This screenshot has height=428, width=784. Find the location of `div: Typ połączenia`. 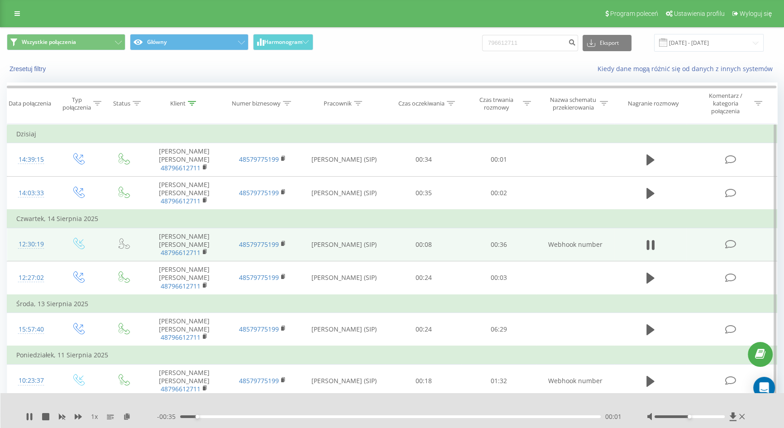

div: Typ połączenia is located at coordinates (76, 104).